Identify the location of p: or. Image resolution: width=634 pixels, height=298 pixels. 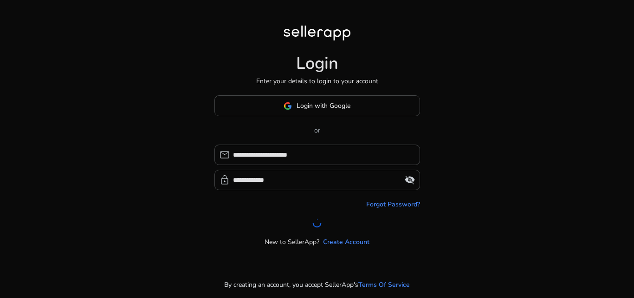
(317, 130).